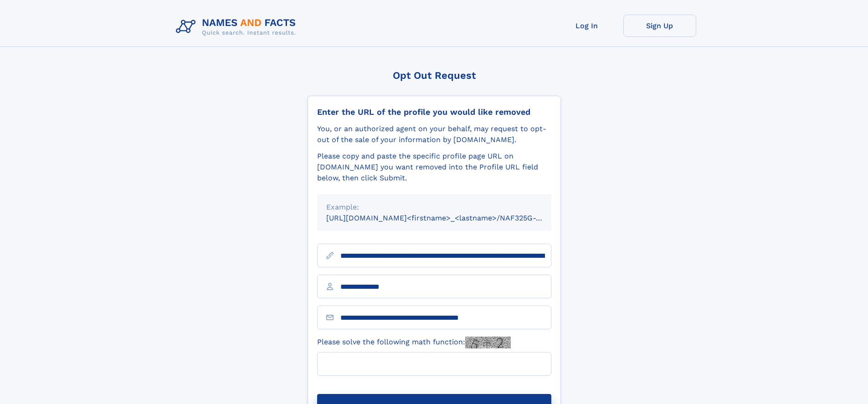 The width and height of the screenshot is (868, 404). Describe the element at coordinates (660, 25) in the screenshot. I see `a: Sign Up` at that location.